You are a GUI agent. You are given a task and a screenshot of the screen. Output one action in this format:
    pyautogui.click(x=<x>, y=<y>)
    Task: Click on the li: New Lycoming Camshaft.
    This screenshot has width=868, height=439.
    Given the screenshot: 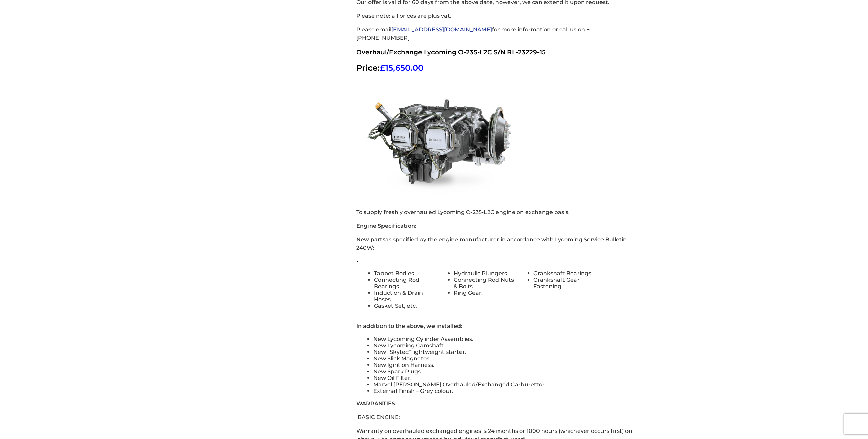 What is the action you would take?
    pyautogui.click(x=508, y=345)
    